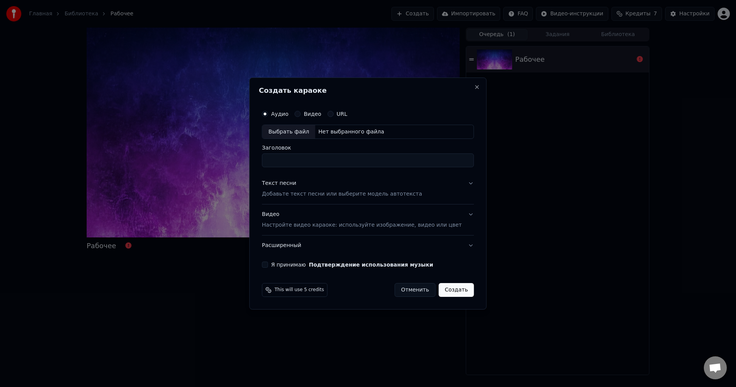  Describe the element at coordinates (456, 290) in the screenshot. I see `button: Создать` at that location.